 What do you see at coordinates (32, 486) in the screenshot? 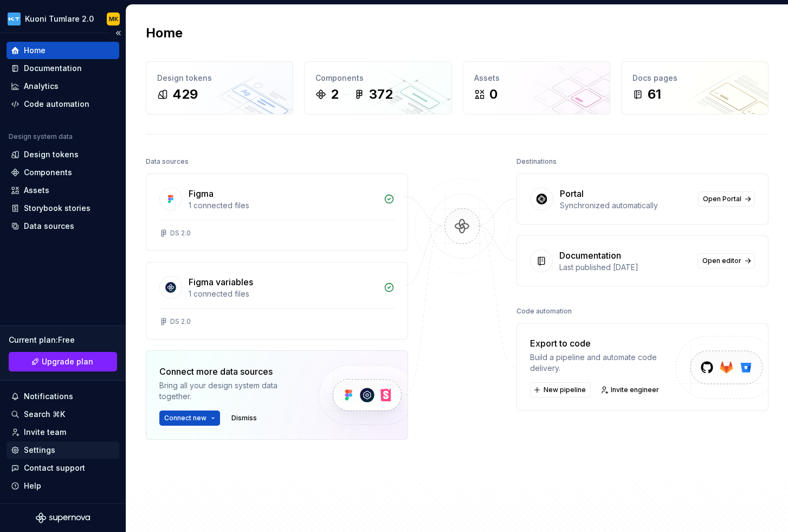
I see `div: Help` at bounding box center [32, 486].